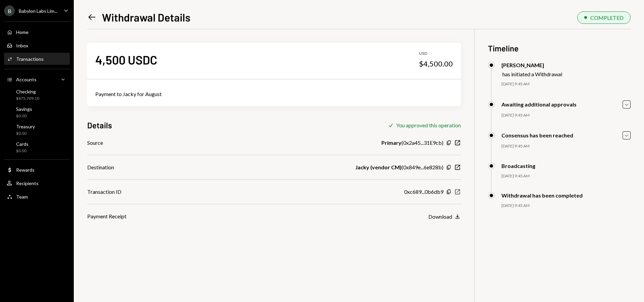  Describe the element at coordinates (37, 45) in the screenshot. I see `a: Inbox` at that location.